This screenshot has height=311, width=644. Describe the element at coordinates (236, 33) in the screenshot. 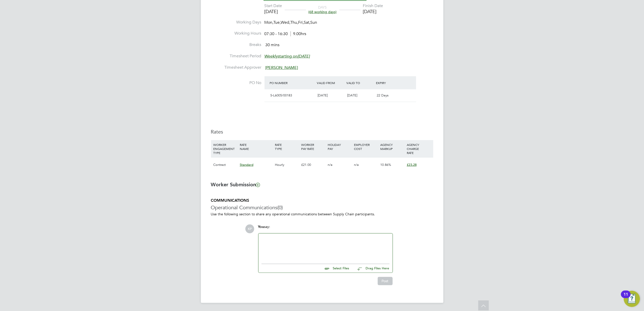

I see `label: Working Hours` at that location.